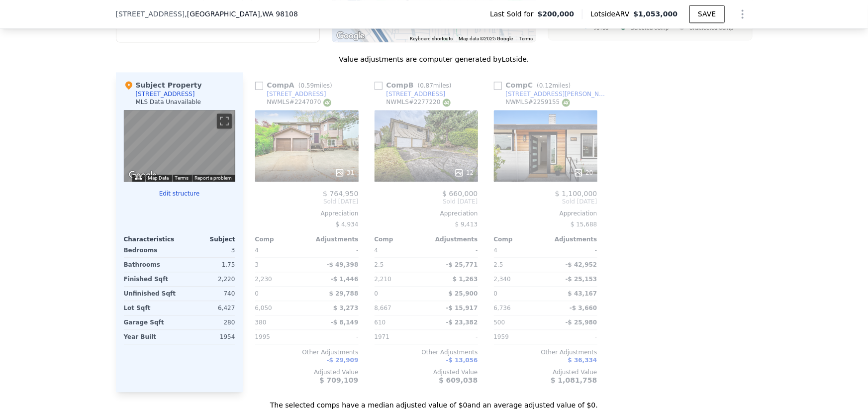 The image size is (868, 412). Describe the element at coordinates (582, 265) in the screenshot. I see `span: -$ 42,952` at that location.